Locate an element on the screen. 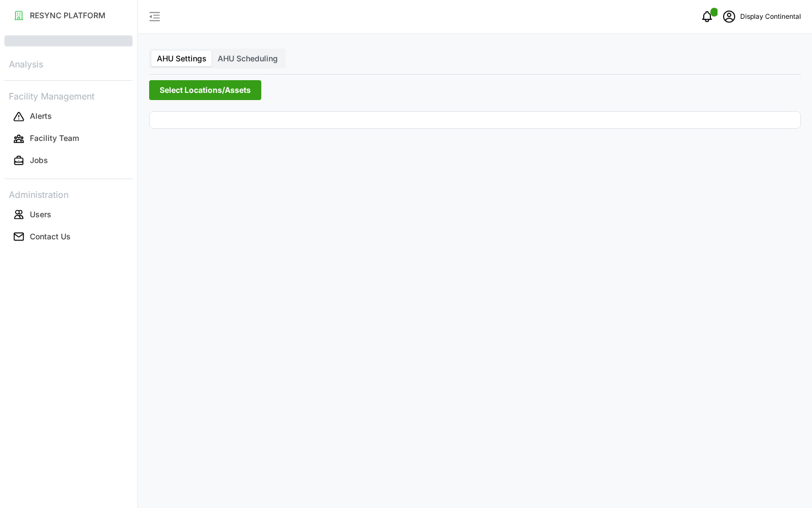 This screenshot has height=508, width=812. button: Facility Team is located at coordinates (68, 139).